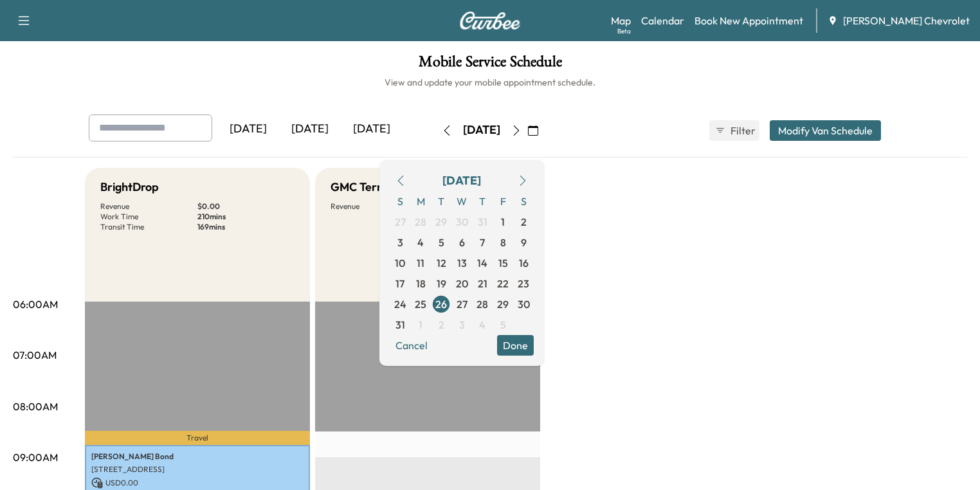 The width and height of the screenshot is (980, 490). What do you see at coordinates (503, 201) in the screenshot?
I see `span: F` at bounding box center [503, 201].